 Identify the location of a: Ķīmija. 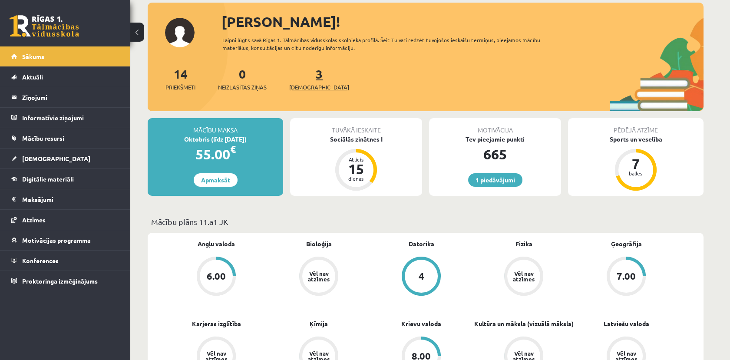
(319, 324).